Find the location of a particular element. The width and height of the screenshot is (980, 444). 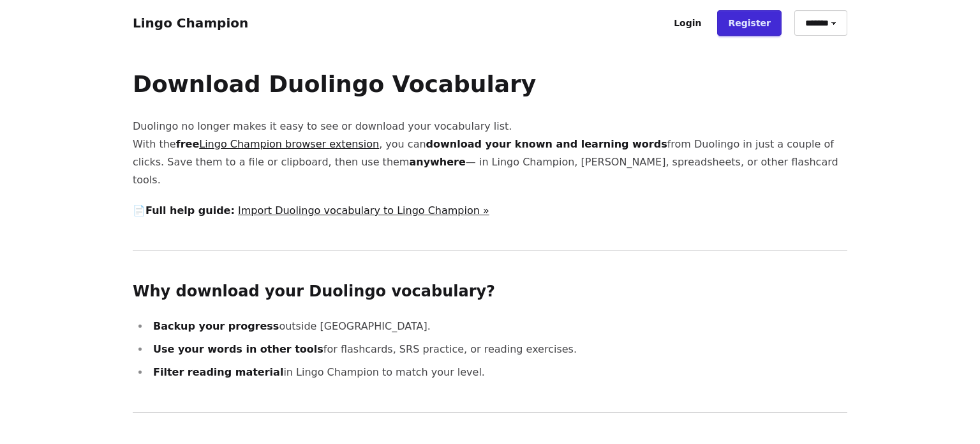

h1: Download Duolingo Vocabulary is located at coordinates (490, 84).